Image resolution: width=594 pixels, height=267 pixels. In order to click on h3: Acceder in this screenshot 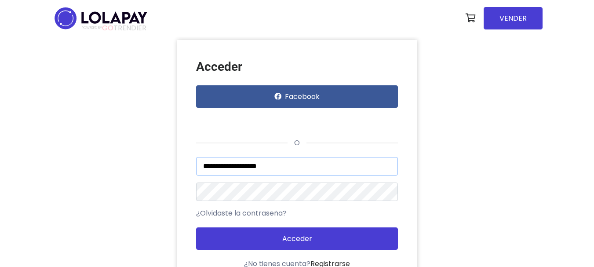, I will do `click(297, 67)`.